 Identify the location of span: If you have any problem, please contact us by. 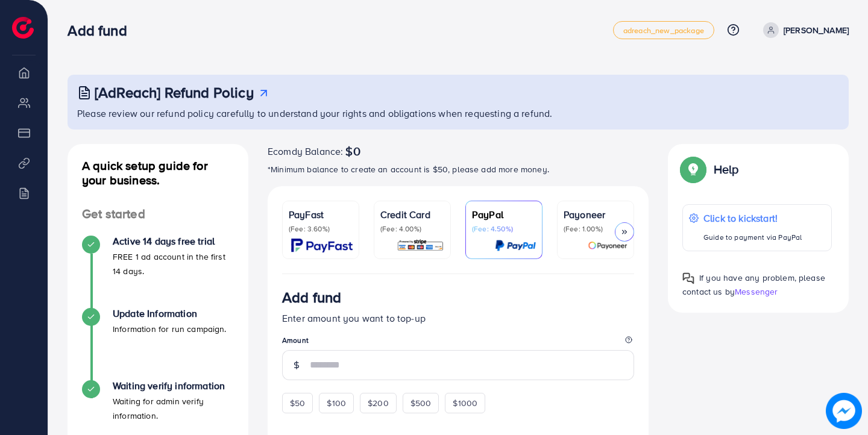
(754, 284).